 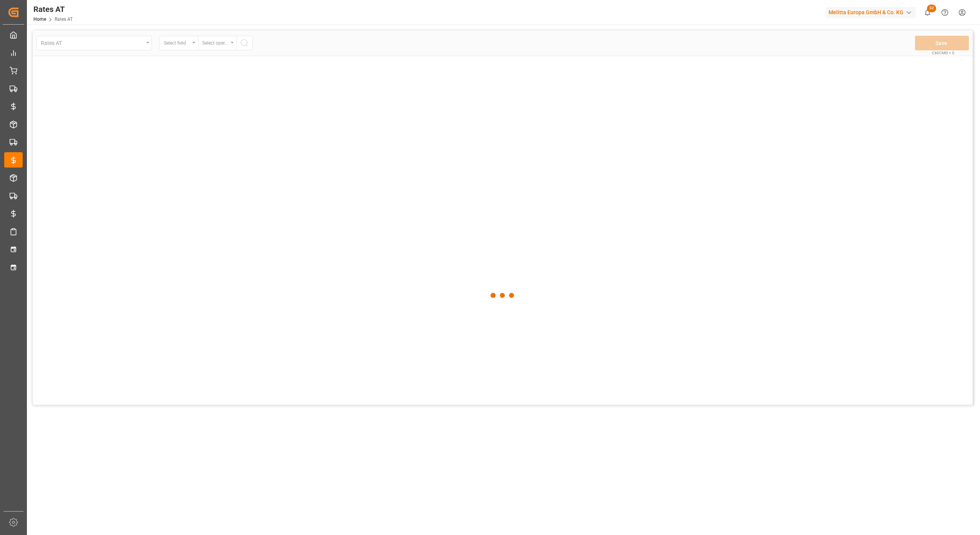 What do you see at coordinates (927, 12) in the screenshot?
I see `button: show 32 new notifications` at bounding box center [927, 12].